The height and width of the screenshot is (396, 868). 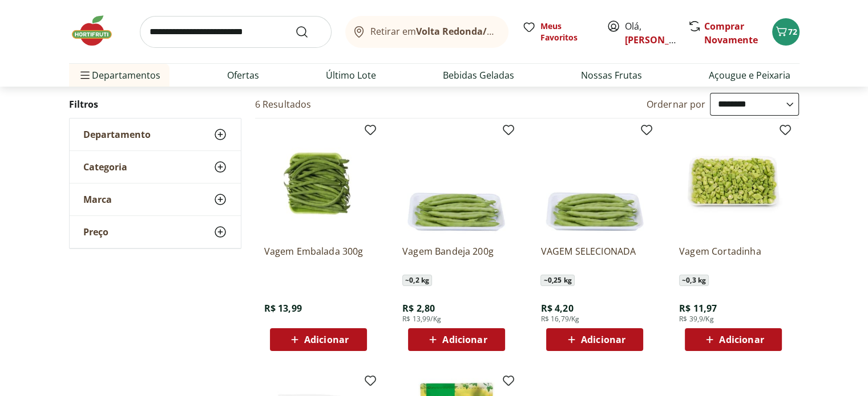 I want to click on h2: Filtros, so click(x=155, y=104).